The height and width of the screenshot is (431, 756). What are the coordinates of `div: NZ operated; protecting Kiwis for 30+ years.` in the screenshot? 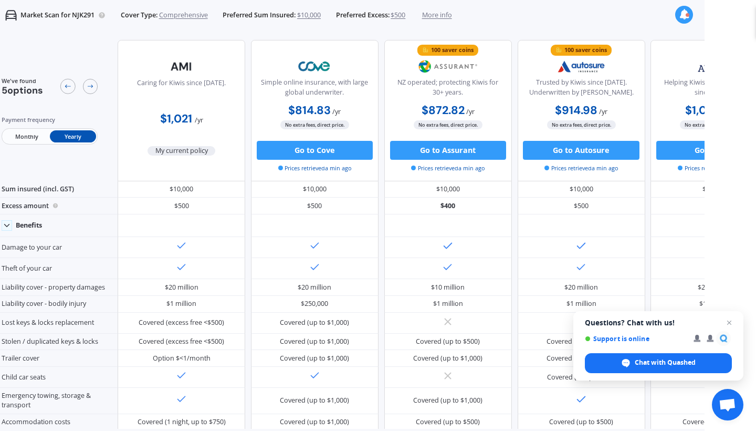 It's located at (448, 89).